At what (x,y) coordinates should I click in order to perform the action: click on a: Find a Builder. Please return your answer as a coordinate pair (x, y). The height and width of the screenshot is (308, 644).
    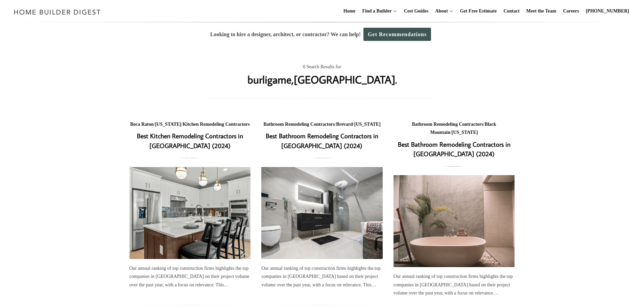
    Looking at the image, I should click on (375, 11).